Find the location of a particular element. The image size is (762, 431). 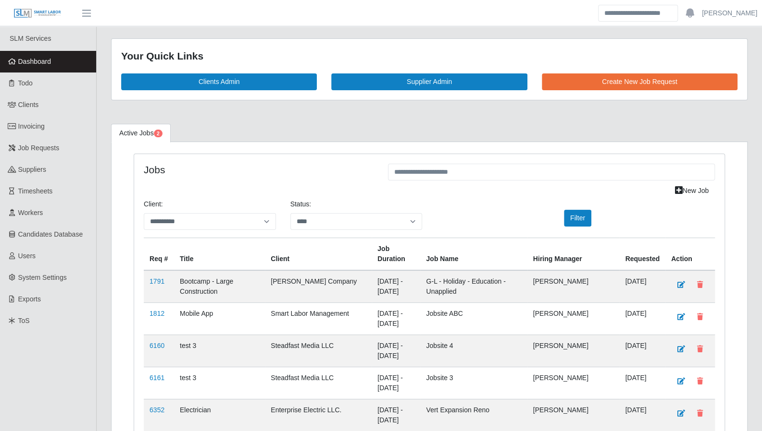

img: SLM Logo is located at coordinates (37, 13).